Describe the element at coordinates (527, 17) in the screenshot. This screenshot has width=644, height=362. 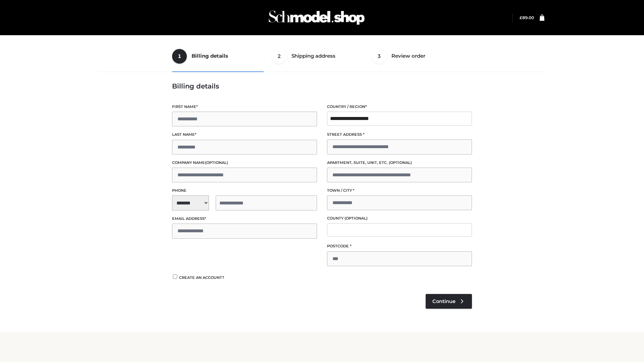
I see `bdi: 89.00` at that location.